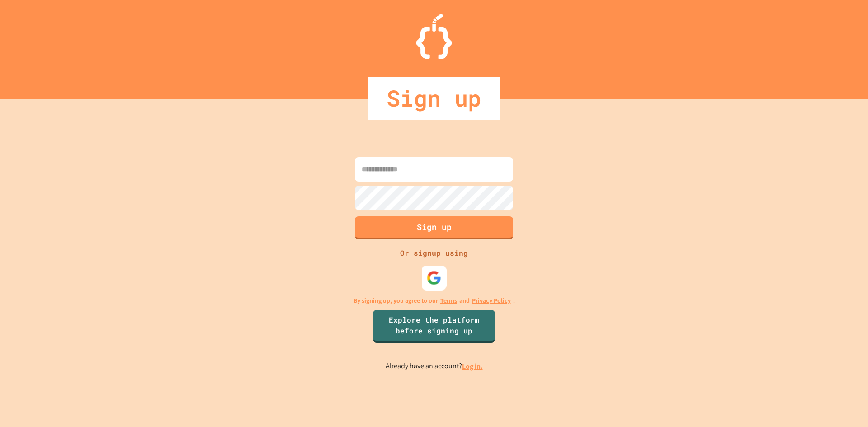 The image size is (868, 427). I want to click on img: Logo.svg, so click(434, 36).